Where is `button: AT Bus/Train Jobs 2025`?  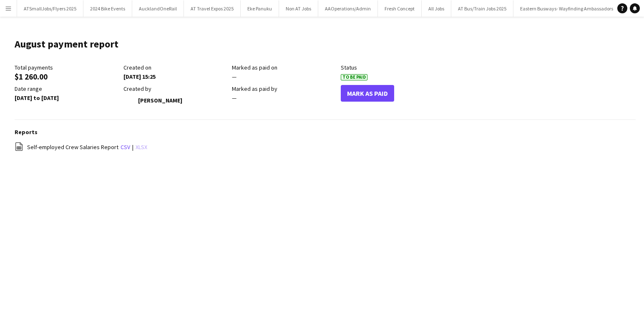 button: AT Bus/Train Jobs 2025 is located at coordinates (482, 8).